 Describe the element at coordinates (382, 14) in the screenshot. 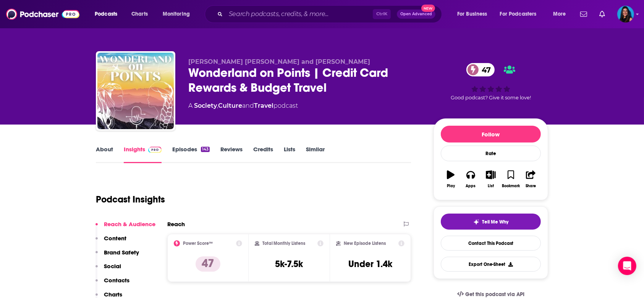

I see `span: Ctrl K` at that location.